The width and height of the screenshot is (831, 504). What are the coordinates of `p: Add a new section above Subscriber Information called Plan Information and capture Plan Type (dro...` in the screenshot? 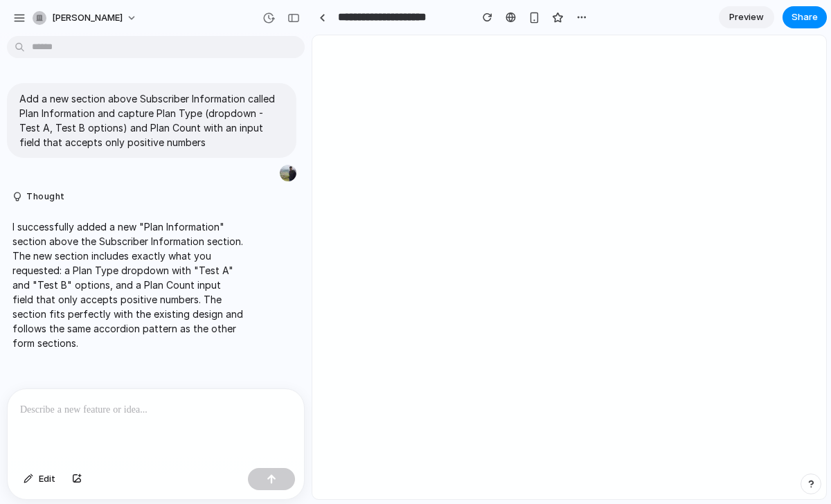 It's located at (152, 121).